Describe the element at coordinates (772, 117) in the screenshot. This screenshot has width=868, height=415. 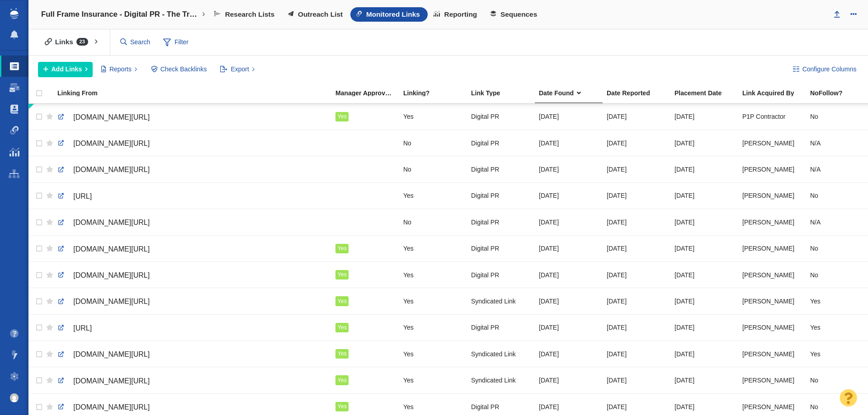
I see `td: P1P Contractor` at that location.